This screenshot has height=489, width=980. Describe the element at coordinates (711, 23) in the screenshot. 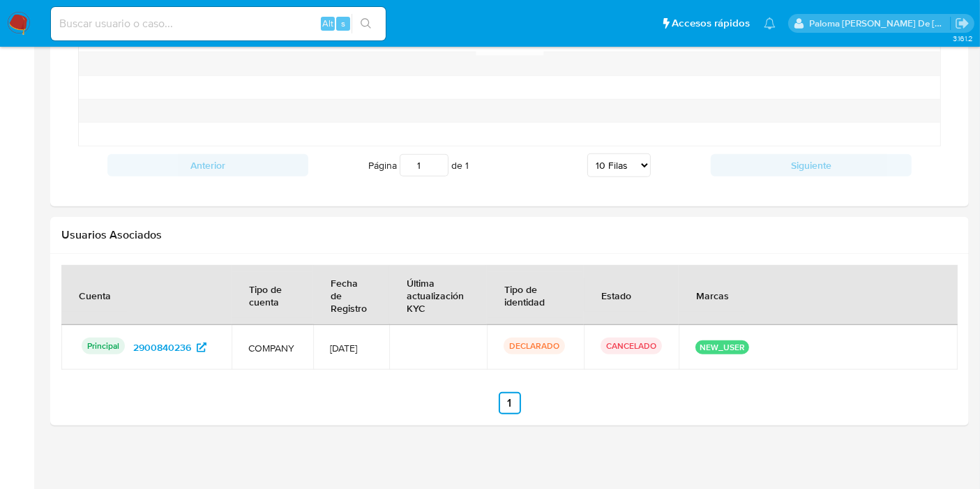

I see `span: Accesos rápidos` at that location.